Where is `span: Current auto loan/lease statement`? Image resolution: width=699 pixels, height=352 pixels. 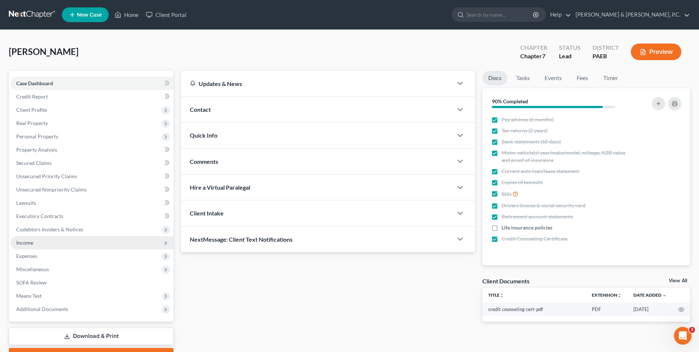 span: Current auto loan/lease statement is located at coordinates (540, 171).